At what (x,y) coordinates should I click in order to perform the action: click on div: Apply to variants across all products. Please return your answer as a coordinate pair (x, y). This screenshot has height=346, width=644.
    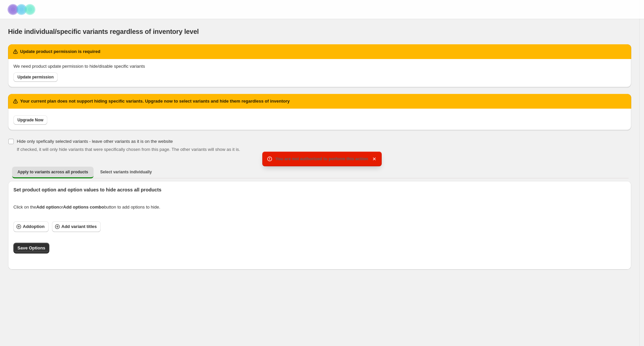
    Looking at the image, I should click on (320, 225).